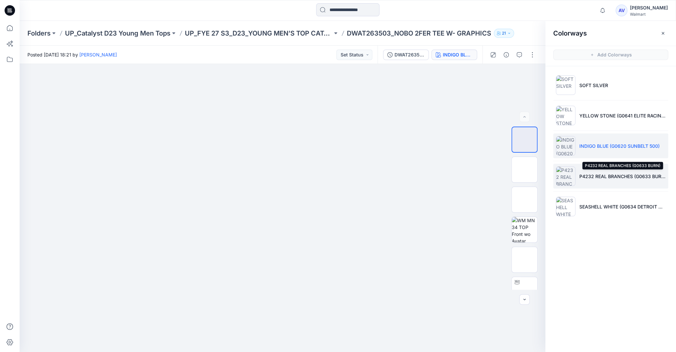 This screenshot has height=352, width=676. Describe the element at coordinates (565, 146) in the screenshot. I see `img: INDIGO BLUE (G0620 SUNBELT 500)` at that location.